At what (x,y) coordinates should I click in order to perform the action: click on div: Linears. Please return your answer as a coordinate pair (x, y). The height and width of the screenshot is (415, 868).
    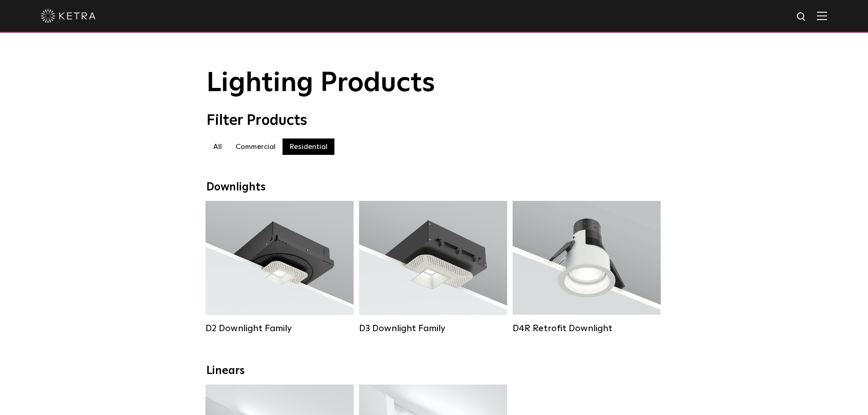
    Looking at the image, I should click on (434, 371).